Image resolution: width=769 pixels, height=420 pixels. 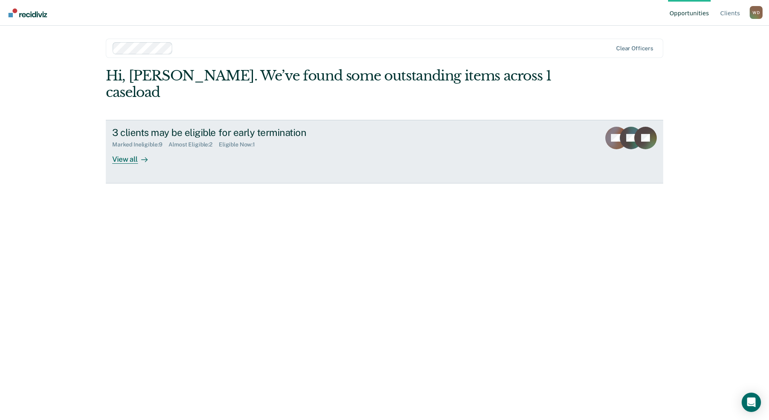 What do you see at coordinates (385, 152) in the screenshot?
I see `a: 3 clients may be eligible for early terminationMarked Ineligible:9Almost Eligible:2Eligible Now:1...` at bounding box center [385, 152].